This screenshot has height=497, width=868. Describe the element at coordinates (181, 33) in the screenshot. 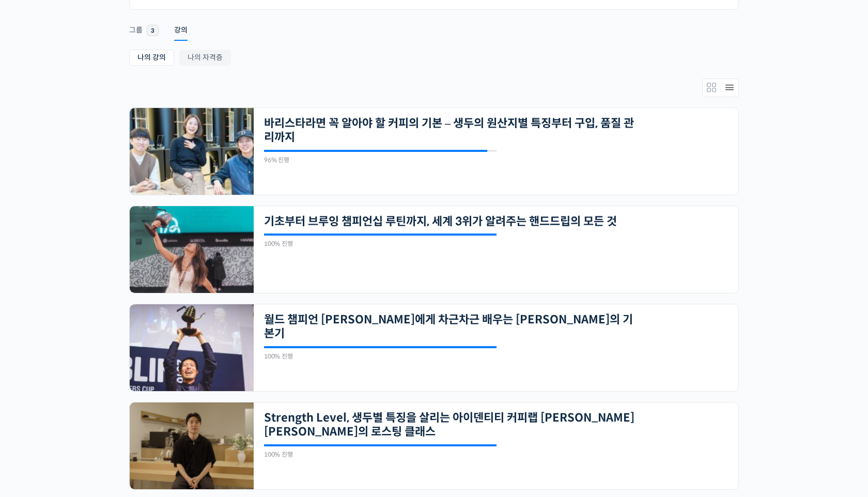

I see `div: 강의` at that location.